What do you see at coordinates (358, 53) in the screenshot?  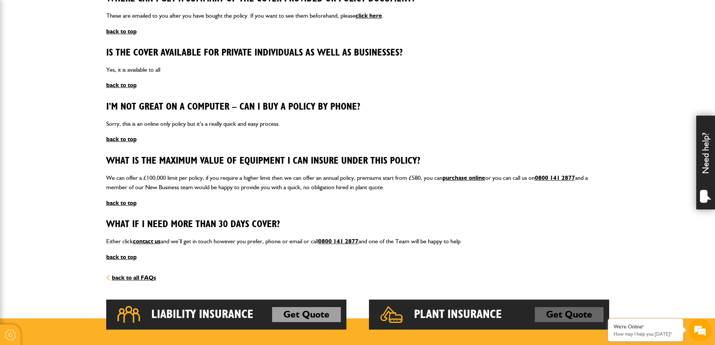 I see `h3: Is the cover available for Private Individuals as well as Businesses?` at bounding box center [358, 53].